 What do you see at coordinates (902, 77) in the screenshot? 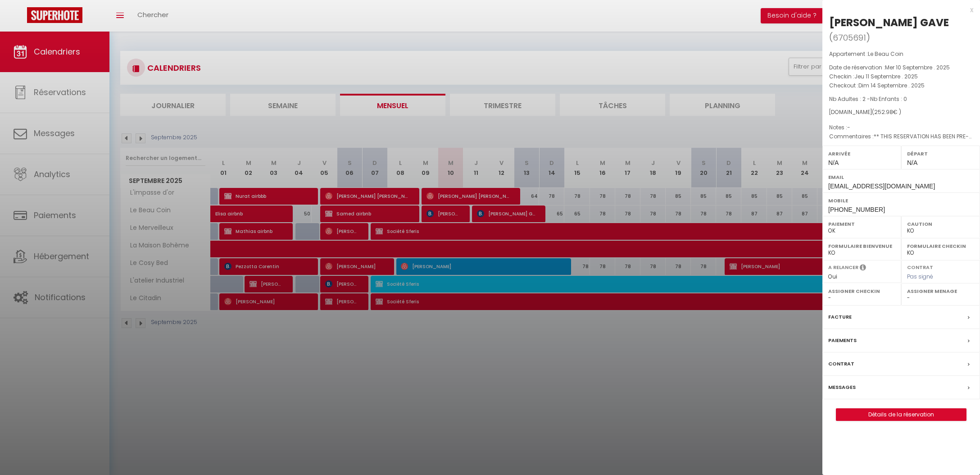
I see `p: Checkin :` at bounding box center [902, 77].